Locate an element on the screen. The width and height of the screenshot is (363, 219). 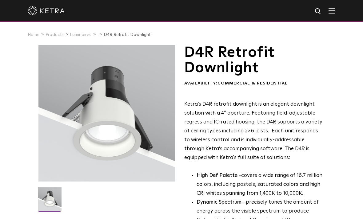
img: Hamburger%20Nav.svg is located at coordinates (332, 10).